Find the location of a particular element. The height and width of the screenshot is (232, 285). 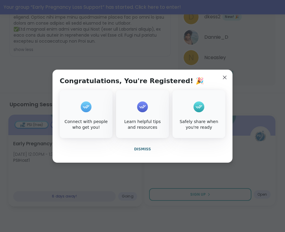

div: Connect with people who get you! is located at coordinates (86, 125).